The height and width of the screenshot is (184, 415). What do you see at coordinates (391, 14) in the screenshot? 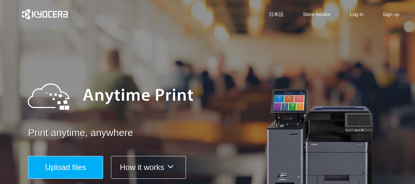
I see `a: Sign up` at bounding box center [391, 14].